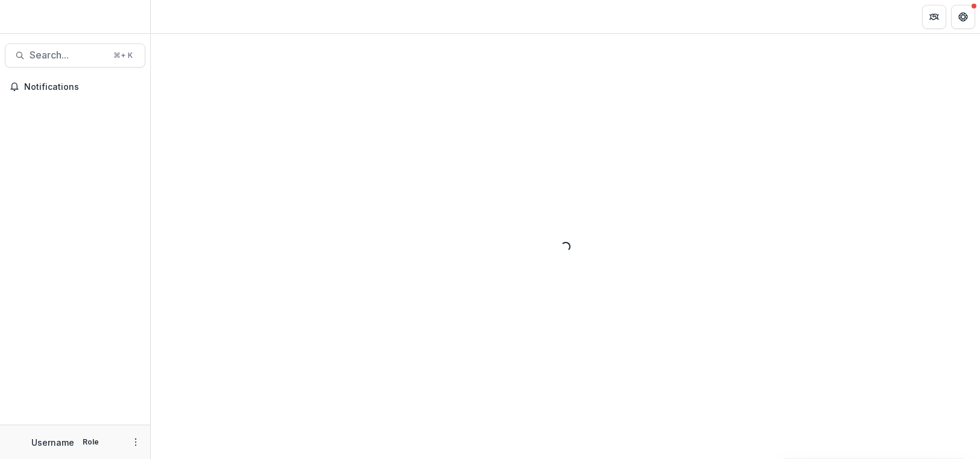 This screenshot has height=459, width=980. What do you see at coordinates (75, 87) in the screenshot?
I see `button: Notifications` at bounding box center [75, 87].